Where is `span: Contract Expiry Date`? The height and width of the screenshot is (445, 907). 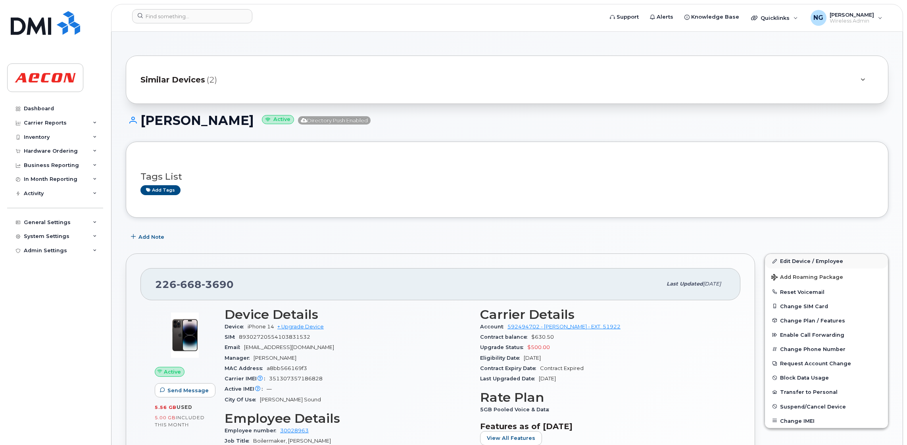
span: Contract Expiry Date is located at coordinates (510, 368).